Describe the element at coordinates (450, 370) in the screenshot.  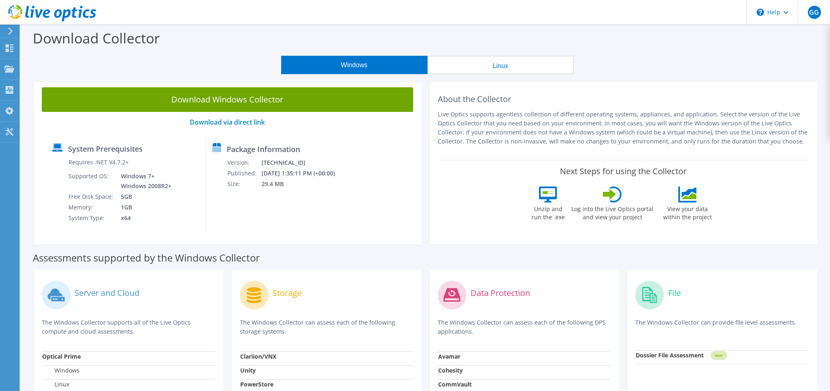
I see `strong: Cohesity` at that location.